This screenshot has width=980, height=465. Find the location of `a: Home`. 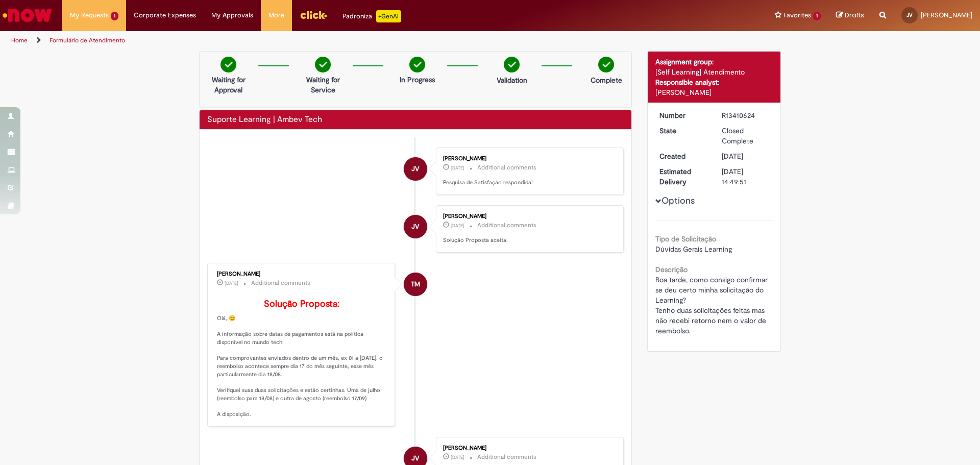

a: Home is located at coordinates (19, 41).